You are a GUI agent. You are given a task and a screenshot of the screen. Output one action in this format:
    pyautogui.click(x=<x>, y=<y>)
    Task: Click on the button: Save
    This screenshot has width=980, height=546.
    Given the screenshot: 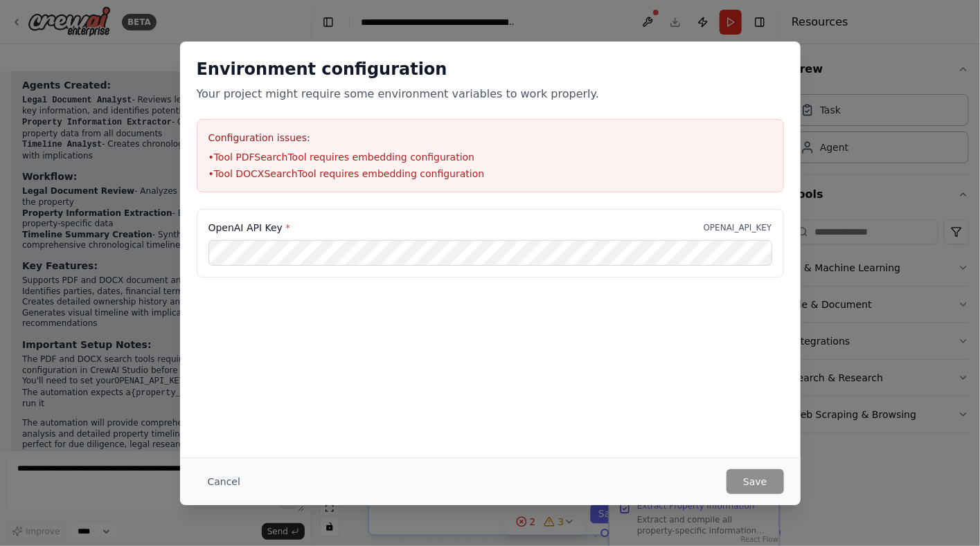 What is the action you would take?
    pyautogui.click(x=754, y=482)
    